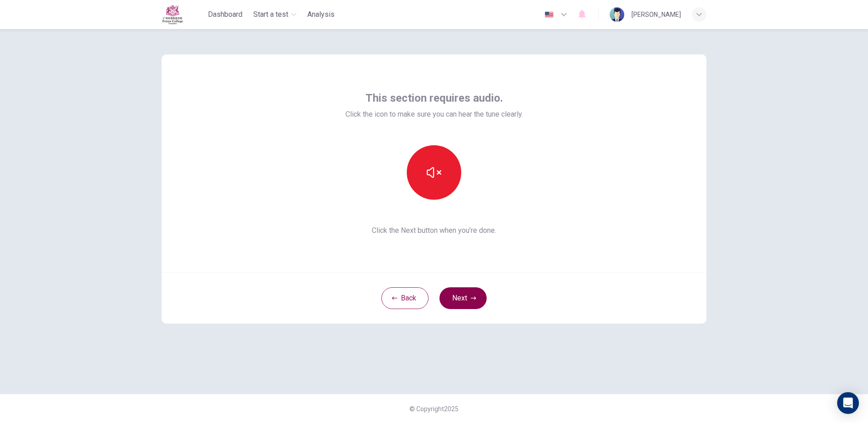  What do you see at coordinates (183, 14) in the screenshot?
I see `a: Fettes logo` at bounding box center [183, 14].